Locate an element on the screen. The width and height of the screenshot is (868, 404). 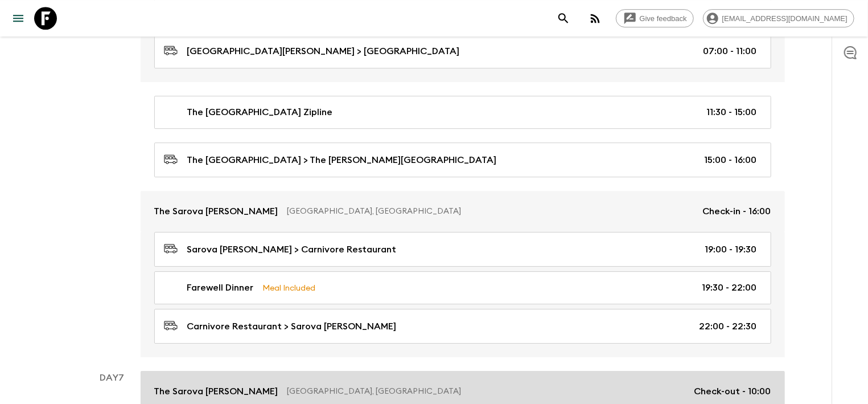
p: 07:00 - 11:00 is located at coordinates (731, 51).